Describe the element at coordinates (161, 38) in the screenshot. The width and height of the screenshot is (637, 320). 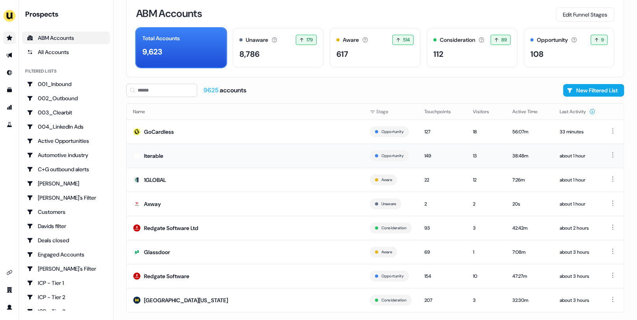
I see `div: Total Accounts` at that location.